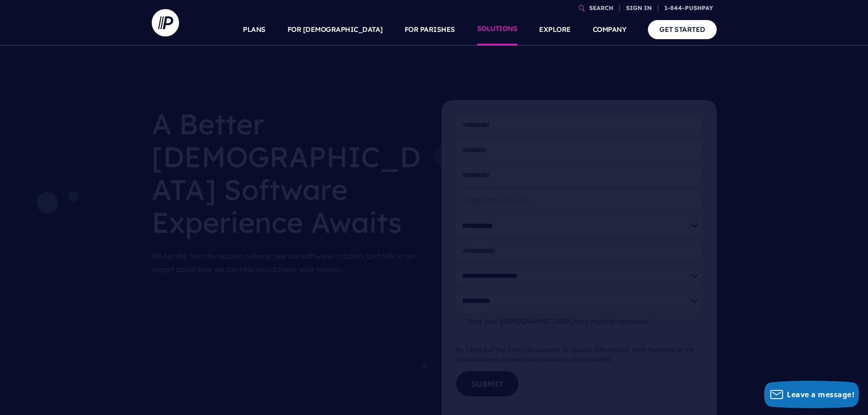 The width and height of the screenshot is (868, 415). I want to click on a: GET STARTED, so click(682, 29).